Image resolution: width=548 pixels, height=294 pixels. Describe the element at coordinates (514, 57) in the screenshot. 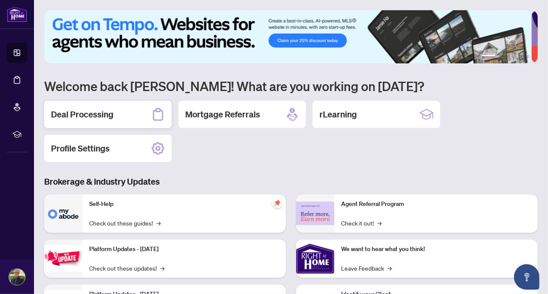

I see `button: 4` at that location.